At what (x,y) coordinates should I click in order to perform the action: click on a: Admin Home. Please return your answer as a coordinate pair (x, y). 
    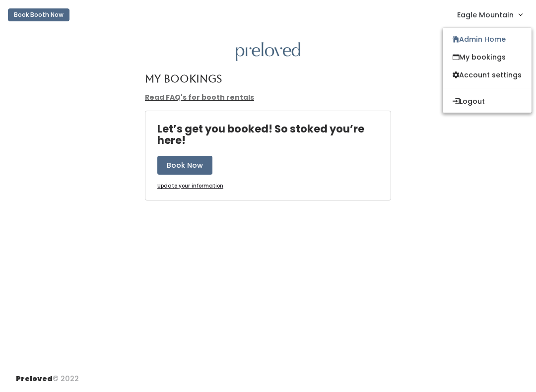
    Looking at the image, I should click on (487, 39).